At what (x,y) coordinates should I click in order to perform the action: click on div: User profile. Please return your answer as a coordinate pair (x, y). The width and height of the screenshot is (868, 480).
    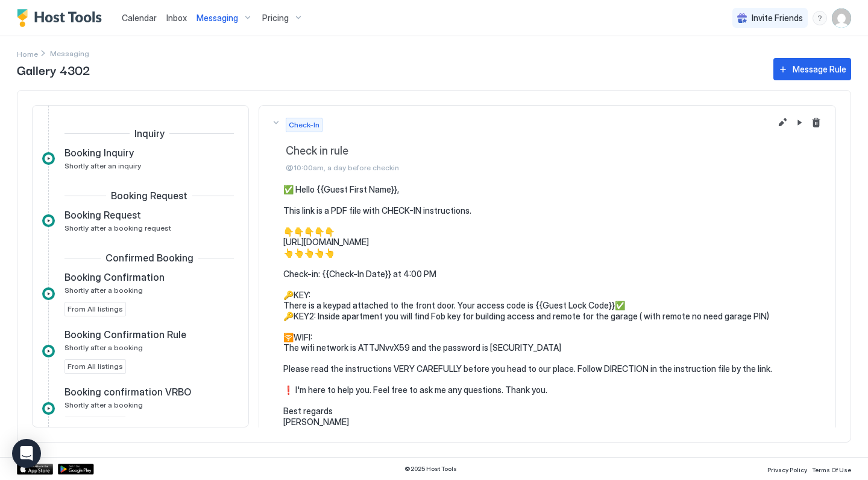
    Looking at the image, I should click on (842, 18).